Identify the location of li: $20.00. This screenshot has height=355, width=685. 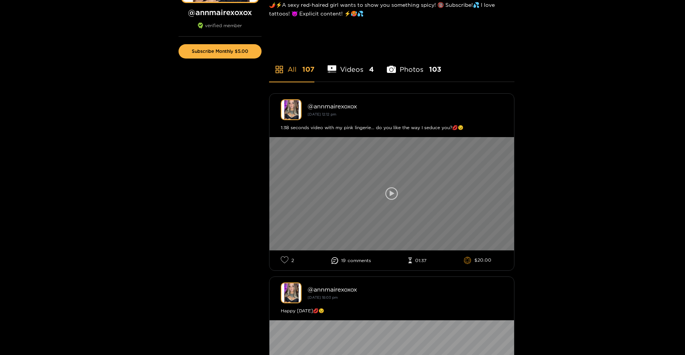
(477, 260).